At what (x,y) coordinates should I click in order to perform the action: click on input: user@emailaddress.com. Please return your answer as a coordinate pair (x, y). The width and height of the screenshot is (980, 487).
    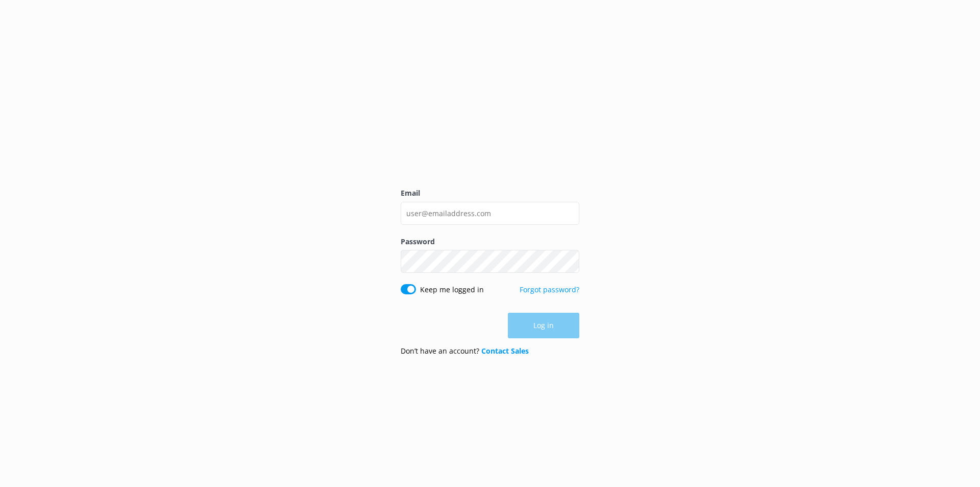
    Looking at the image, I should click on (490, 213).